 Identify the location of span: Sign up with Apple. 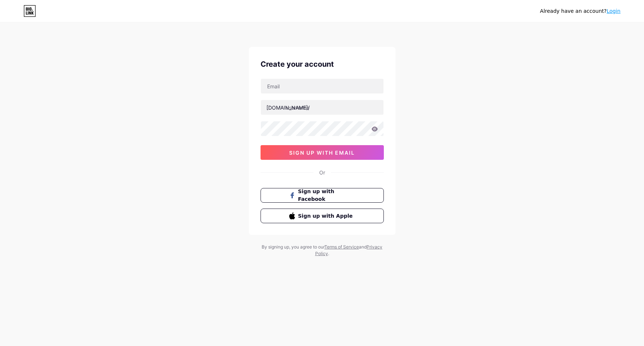
(326, 216).